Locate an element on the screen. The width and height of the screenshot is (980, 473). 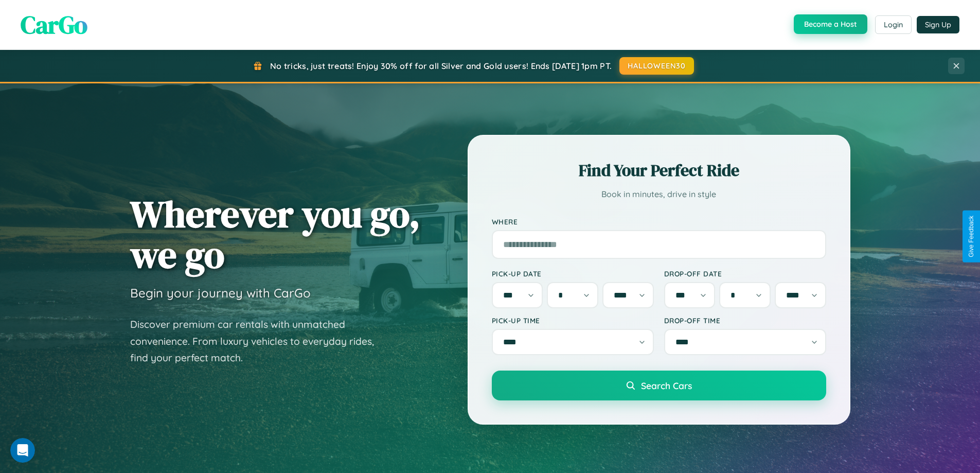
button: HALLOWEEN30 is located at coordinates (657, 66).